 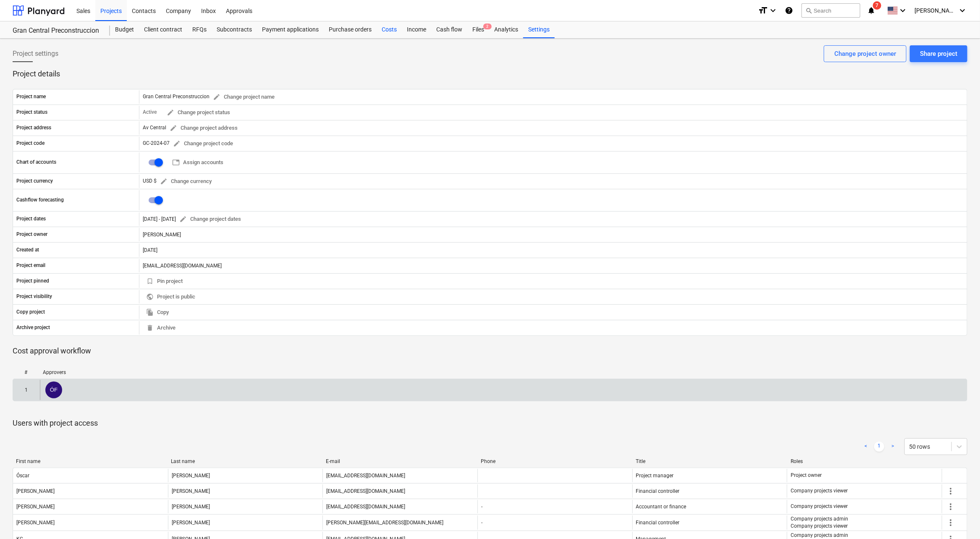 I want to click on div: Purchase orders, so click(x=350, y=30).